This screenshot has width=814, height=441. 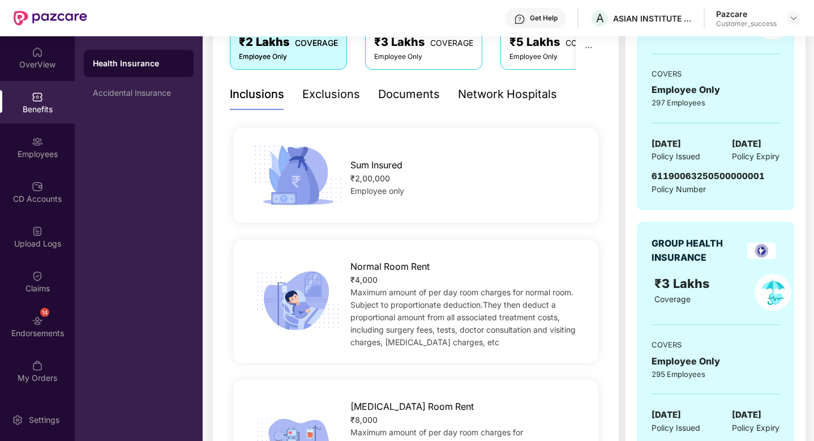 What do you see at coordinates (390, 266) in the screenshot?
I see `span: Normal Room Rent` at bounding box center [390, 266].